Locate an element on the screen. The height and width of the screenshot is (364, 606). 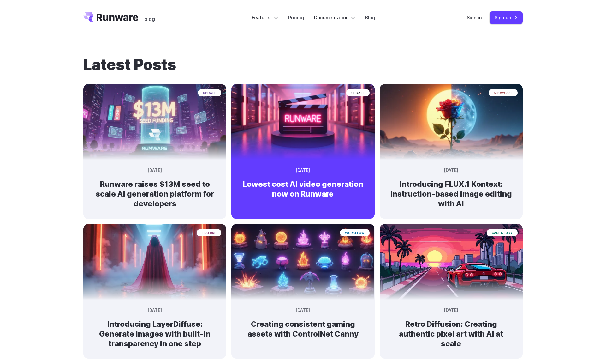
h2: Retro Diffusion: Creating authentic pixel art with AI at scale is located at coordinates (451, 334).